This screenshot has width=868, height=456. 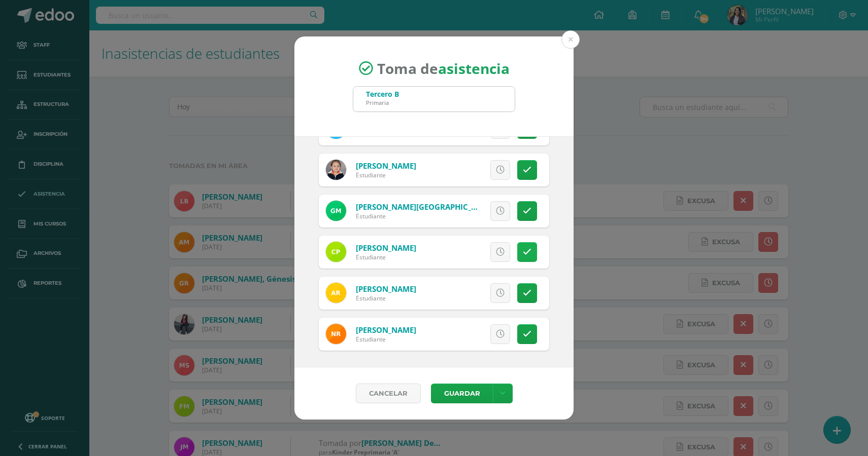 What do you see at coordinates (382, 94) in the screenshot?
I see `div: Tercero B` at bounding box center [382, 94].